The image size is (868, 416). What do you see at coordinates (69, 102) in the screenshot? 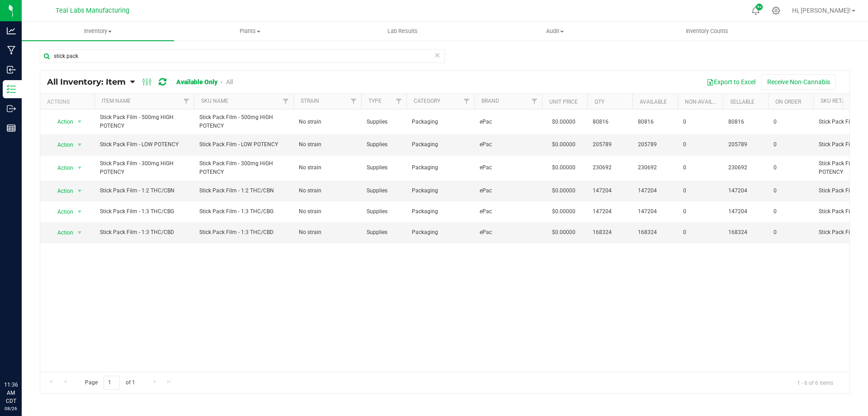
I see `div: Actions` at bounding box center [69, 102].